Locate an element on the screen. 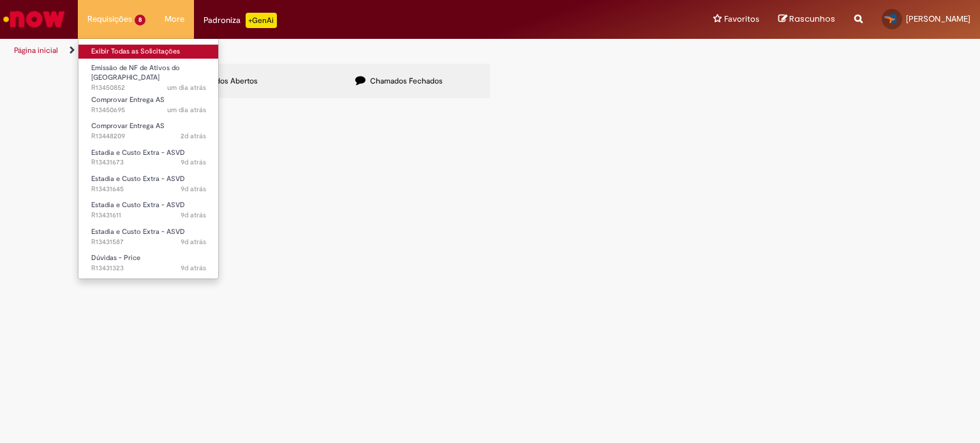 Image resolution: width=980 pixels, height=443 pixels. span: R13431645 is located at coordinates (149, 189).